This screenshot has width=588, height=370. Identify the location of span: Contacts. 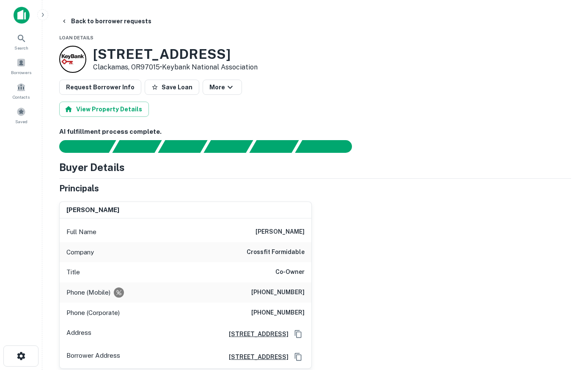
(21, 97).